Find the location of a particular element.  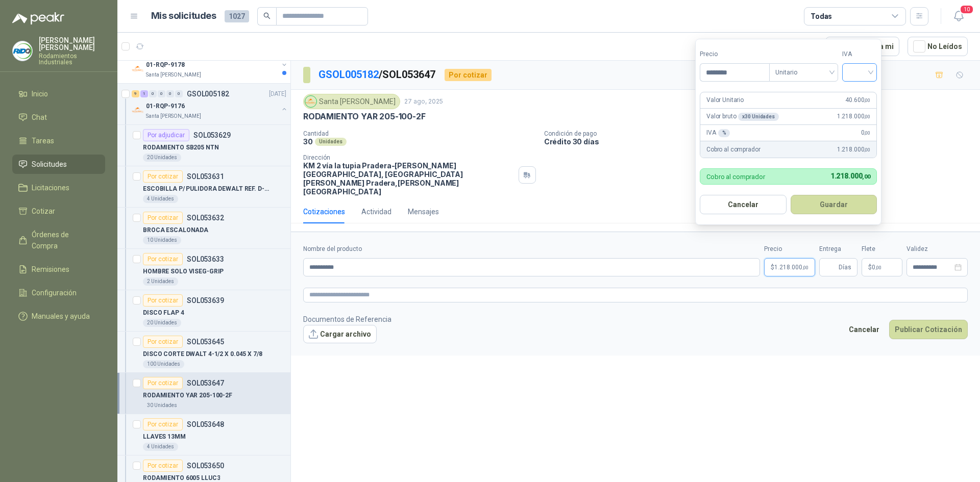

p: LLAVES 13MM is located at coordinates (164, 436).